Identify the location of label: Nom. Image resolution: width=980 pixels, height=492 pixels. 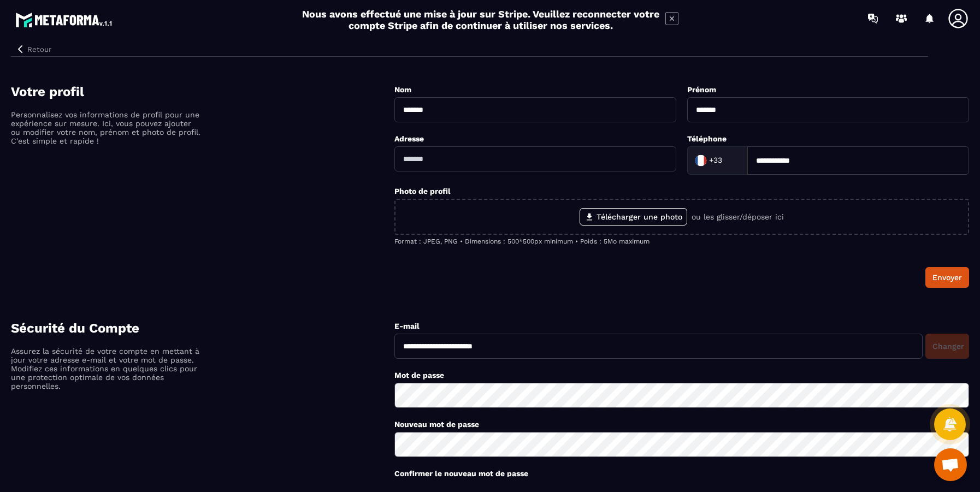
(403, 90).